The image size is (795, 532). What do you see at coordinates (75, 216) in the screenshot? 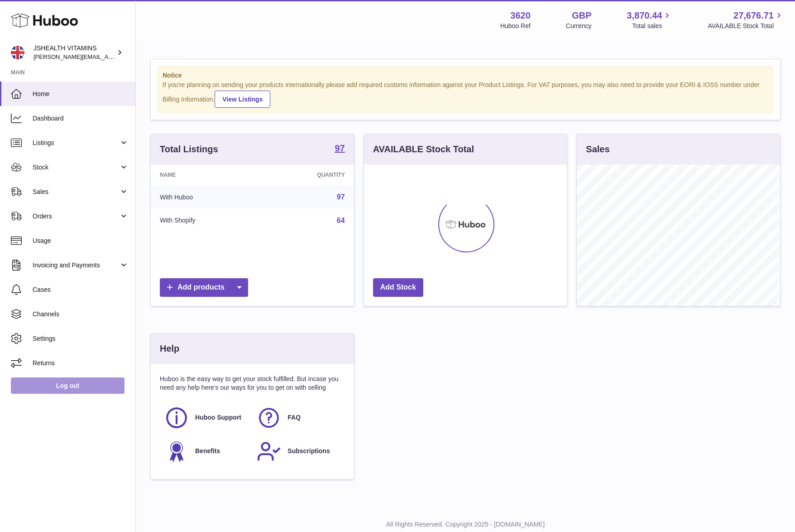
I see `span: Orders` at bounding box center [75, 216].